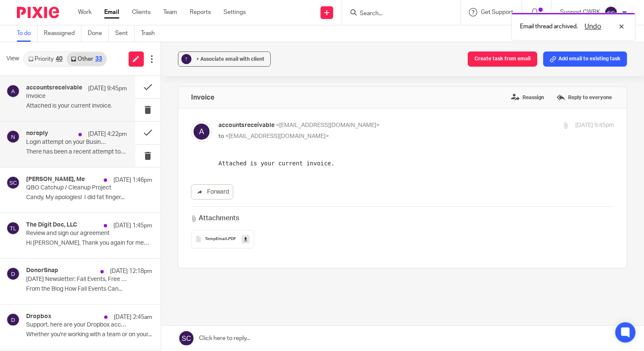 The width and height of the screenshot is (644, 351). Describe the element at coordinates (549, 27) in the screenshot. I see `p: Email thread archived.` at that location.